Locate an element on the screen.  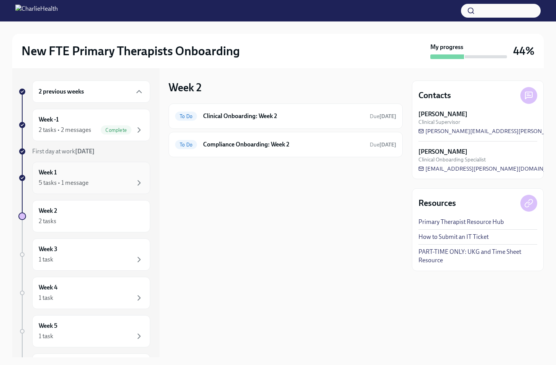
h6: Week -1 is located at coordinates (49, 120).